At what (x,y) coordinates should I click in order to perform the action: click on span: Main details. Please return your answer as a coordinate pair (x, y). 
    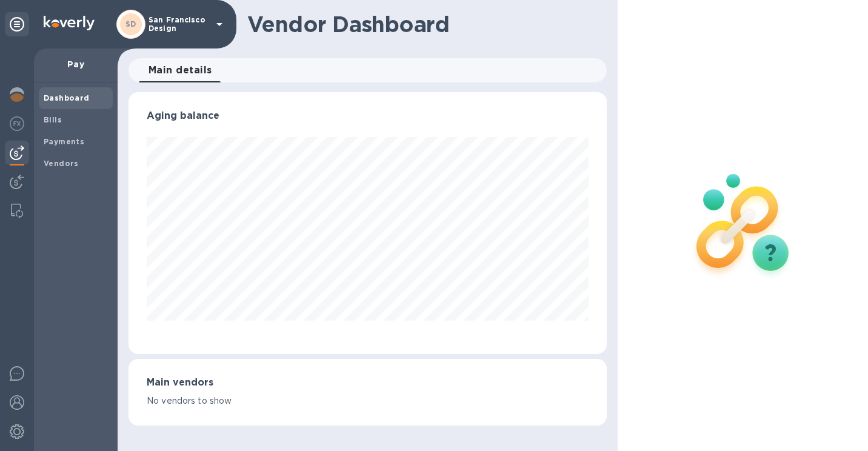
    Looking at the image, I should click on (180, 70).